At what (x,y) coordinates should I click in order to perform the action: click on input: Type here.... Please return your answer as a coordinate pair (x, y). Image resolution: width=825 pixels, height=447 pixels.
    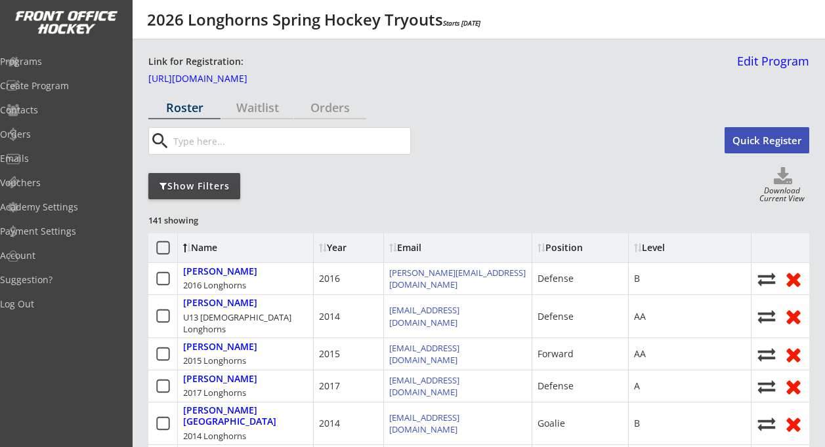
    Looking at the image, I should click on (290, 141).